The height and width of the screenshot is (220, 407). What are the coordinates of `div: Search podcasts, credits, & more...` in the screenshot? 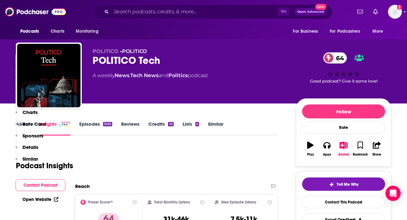 It's located at (213, 12).